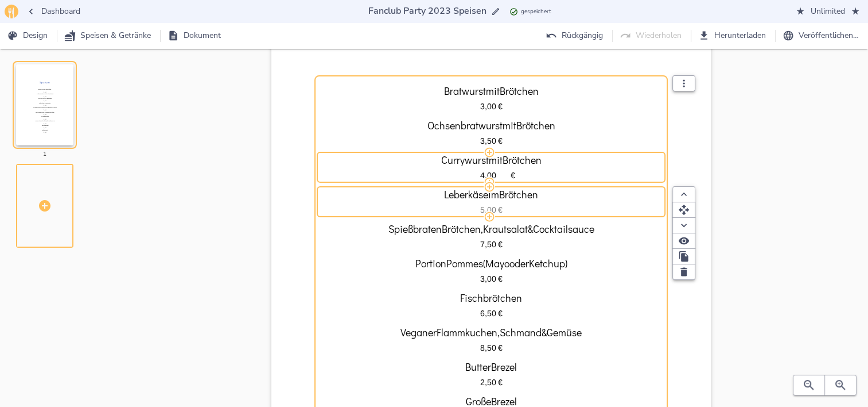 The image size is (868, 407). I want to click on span: Butter, so click(478, 367).